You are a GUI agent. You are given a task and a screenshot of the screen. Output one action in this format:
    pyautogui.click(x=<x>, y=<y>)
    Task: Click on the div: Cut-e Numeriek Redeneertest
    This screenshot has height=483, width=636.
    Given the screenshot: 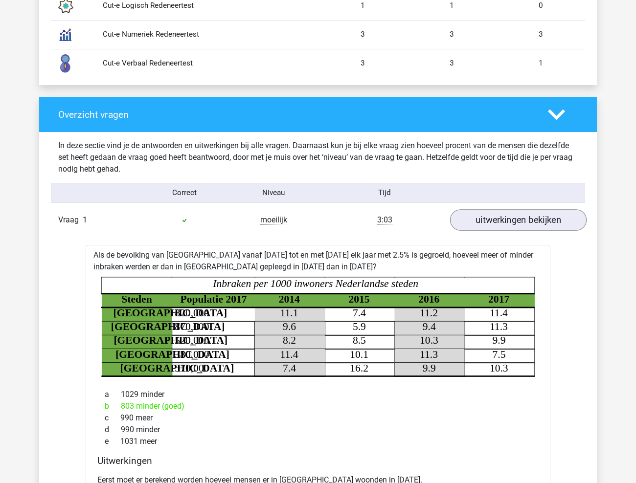 What is the action you would take?
    pyautogui.click(x=206, y=34)
    